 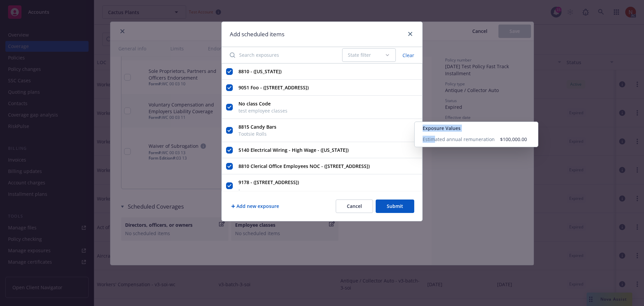 What do you see at coordinates (395, 206) in the screenshot?
I see `button: Submit` at bounding box center [395, 206].